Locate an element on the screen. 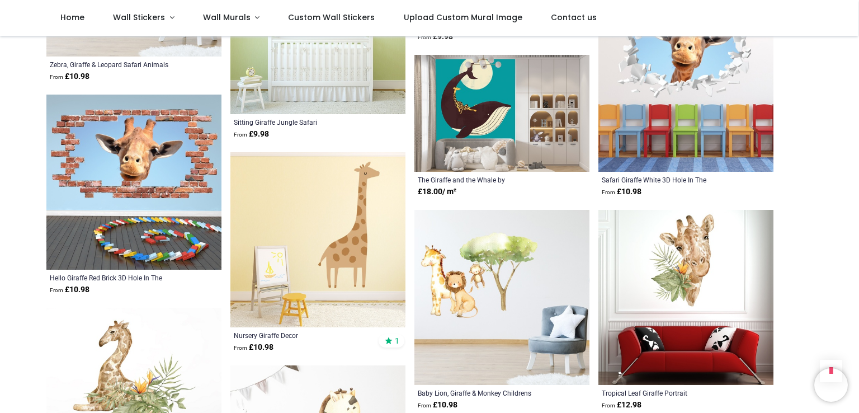  a: Zebra, Giraffe & Leopard Safari Animals is located at coordinates (117, 64).